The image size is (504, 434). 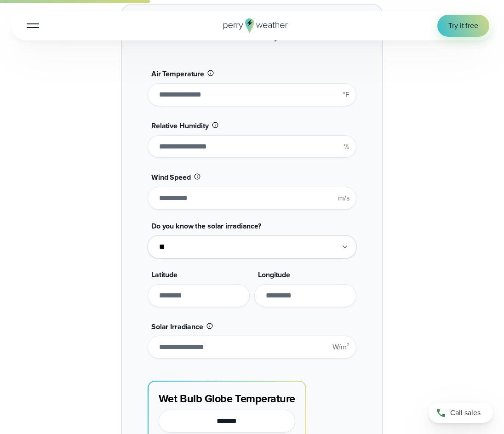 I want to click on span: Call sales, so click(x=465, y=413).